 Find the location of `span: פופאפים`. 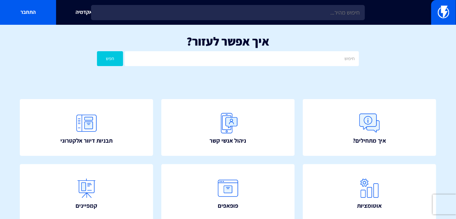

span: פופאפים is located at coordinates (228, 206).